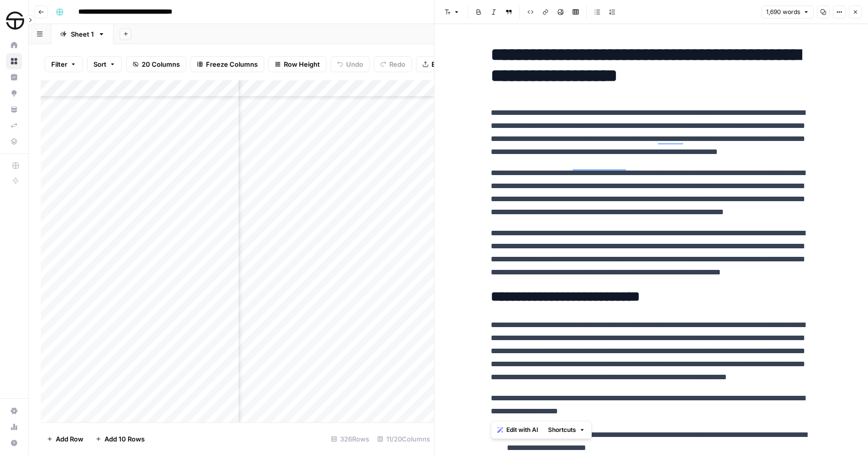 Image resolution: width=868 pixels, height=455 pixels. Describe the element at coordinates (15, 20) in the screenshot. I see `img: SimpleTire Logo` at that location.